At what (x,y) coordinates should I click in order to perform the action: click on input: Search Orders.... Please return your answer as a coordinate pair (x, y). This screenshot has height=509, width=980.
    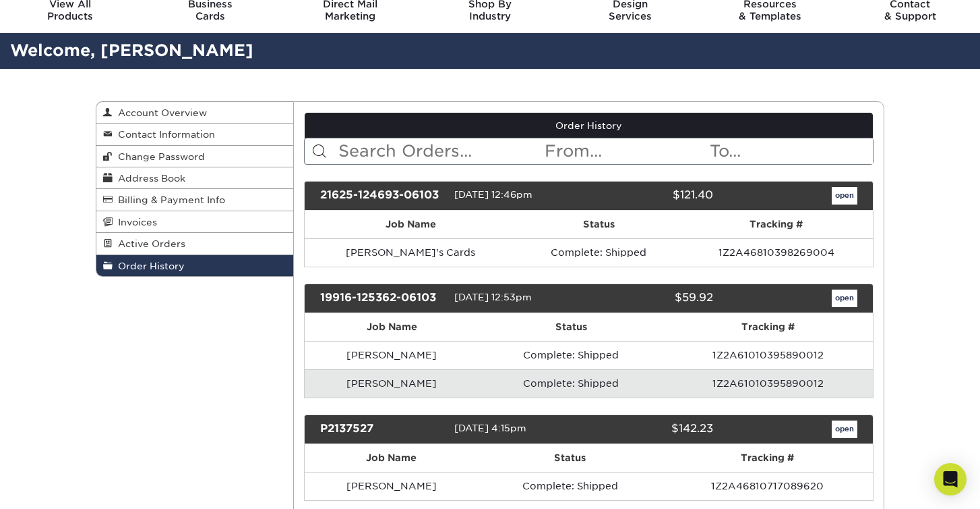
    Looking at the image, I should click on (440, 152).